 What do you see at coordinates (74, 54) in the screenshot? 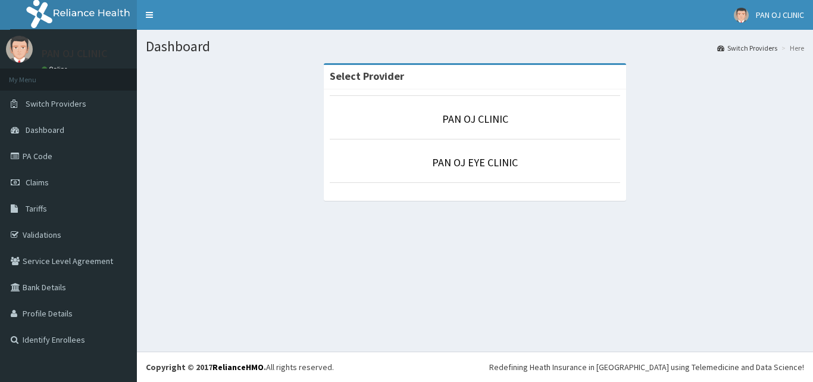
I see `p: PAN OJ CLINIC` at bounding box center [74, 54].